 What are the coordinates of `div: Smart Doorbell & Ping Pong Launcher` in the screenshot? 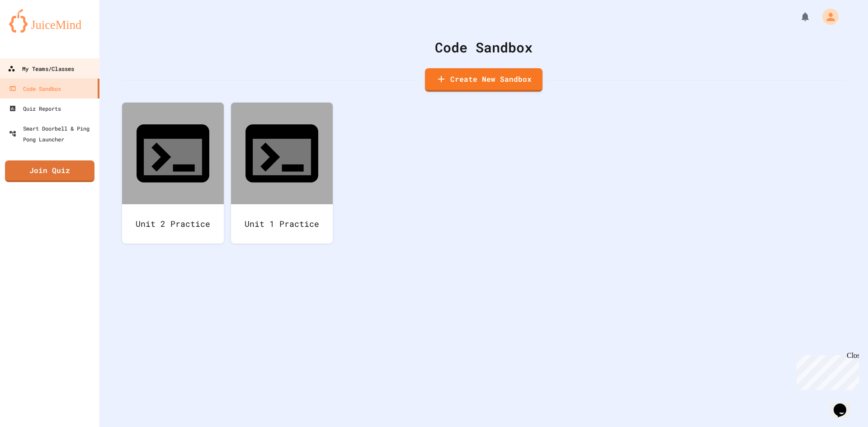 It's located at (52, 134).